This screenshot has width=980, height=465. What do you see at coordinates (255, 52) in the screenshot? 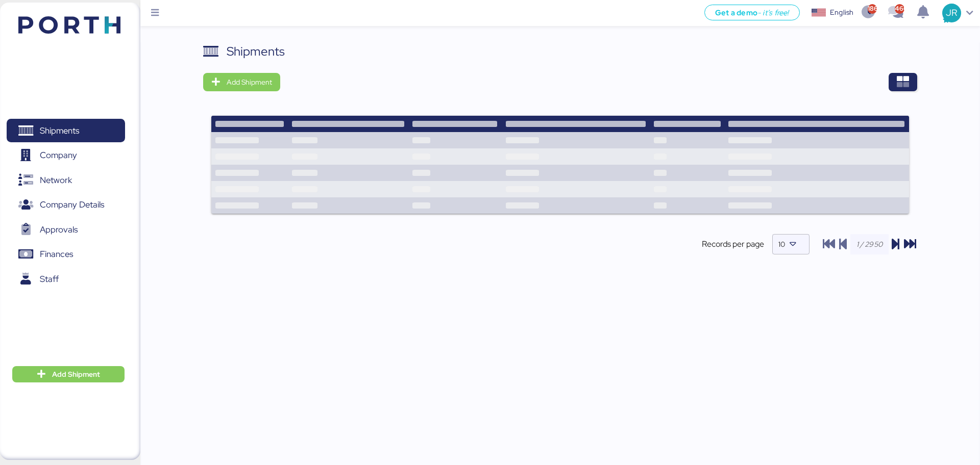
I see `div: Shipments` at bounding box center [255, 52].